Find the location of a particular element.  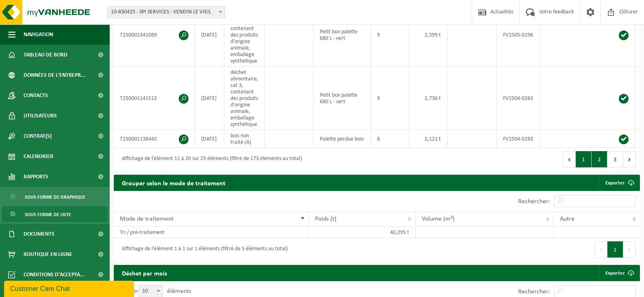

span: Utilisateurs is located at coordinates (40, 116).